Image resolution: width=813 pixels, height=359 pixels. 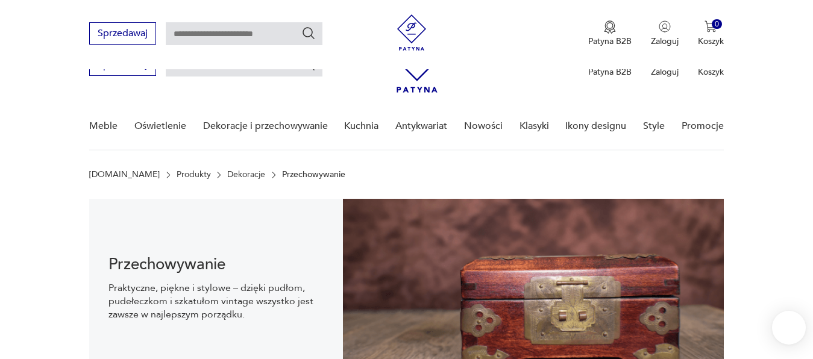 I want to click on a: Meble, so click(x=103, y=126).